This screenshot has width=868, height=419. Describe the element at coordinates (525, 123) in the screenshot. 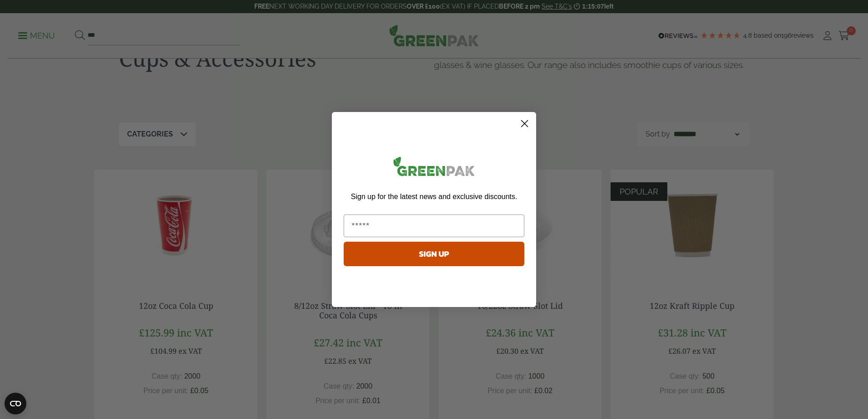

I see `button: Close dialog` at that location.